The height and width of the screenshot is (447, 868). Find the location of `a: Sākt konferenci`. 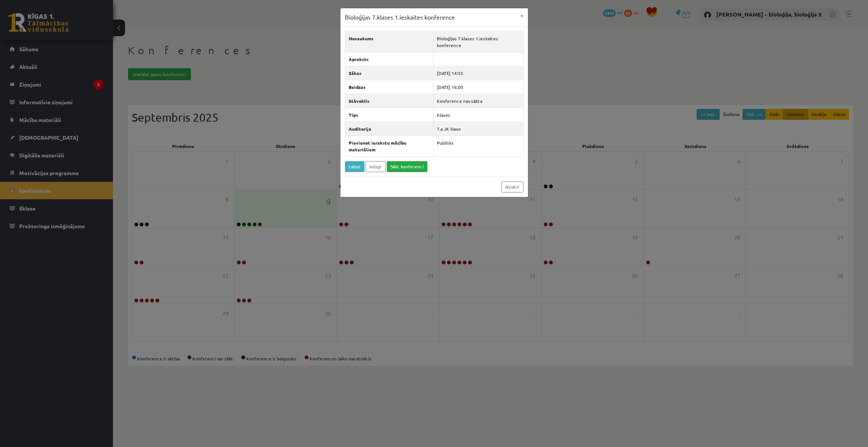

a: Sākt konferenci is located at coordinates (407, 166).